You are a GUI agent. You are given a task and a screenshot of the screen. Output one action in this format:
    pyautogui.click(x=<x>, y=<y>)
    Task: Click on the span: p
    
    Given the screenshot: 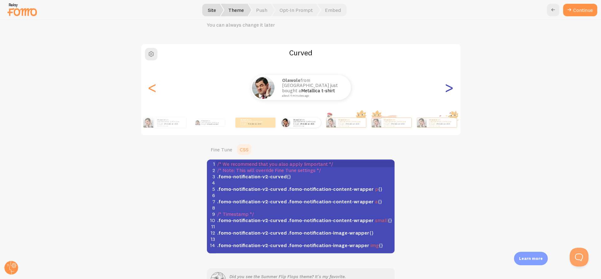 What is the action you would take?
    pyautogui.click(x=377, y=189)
    